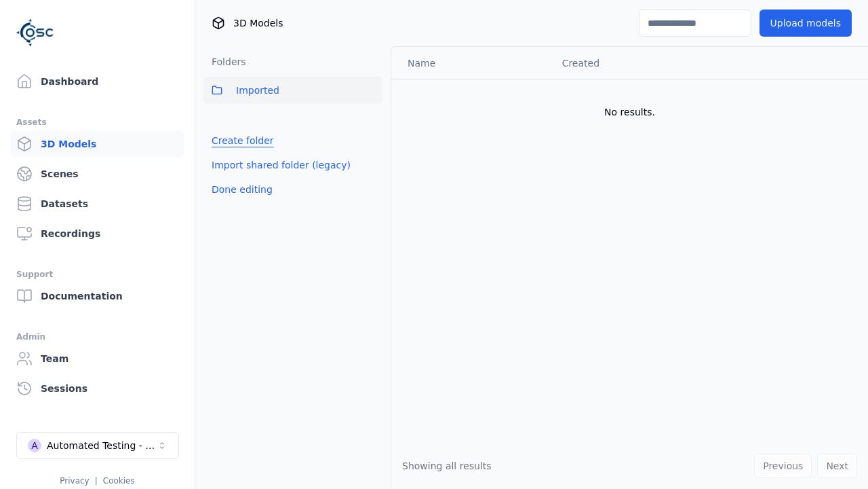  I want to click on img: Logo, so click(35, 32).